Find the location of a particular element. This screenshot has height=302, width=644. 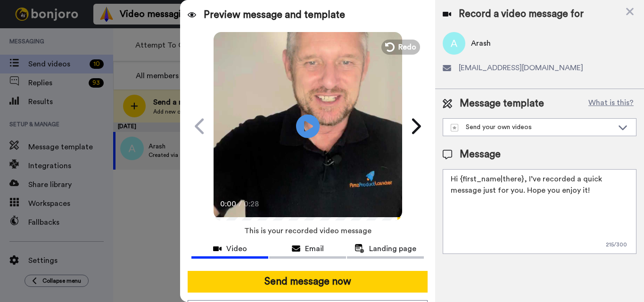

span: 0:28 is located at coordinates (252, 204).